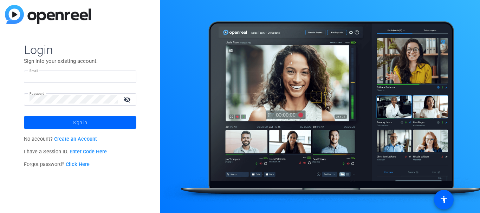 The width and height of the screenshot is (480, 213). What do you see at coordinates (57, 165) in the screenshot?
I see `span: Forgot password?` at bounding box center [57, 165].